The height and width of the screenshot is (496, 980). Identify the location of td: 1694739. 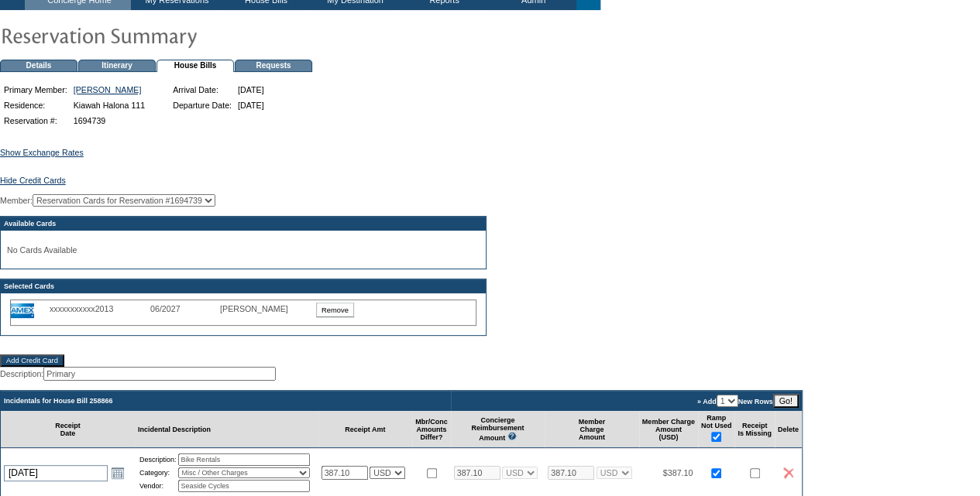
(109, 120).